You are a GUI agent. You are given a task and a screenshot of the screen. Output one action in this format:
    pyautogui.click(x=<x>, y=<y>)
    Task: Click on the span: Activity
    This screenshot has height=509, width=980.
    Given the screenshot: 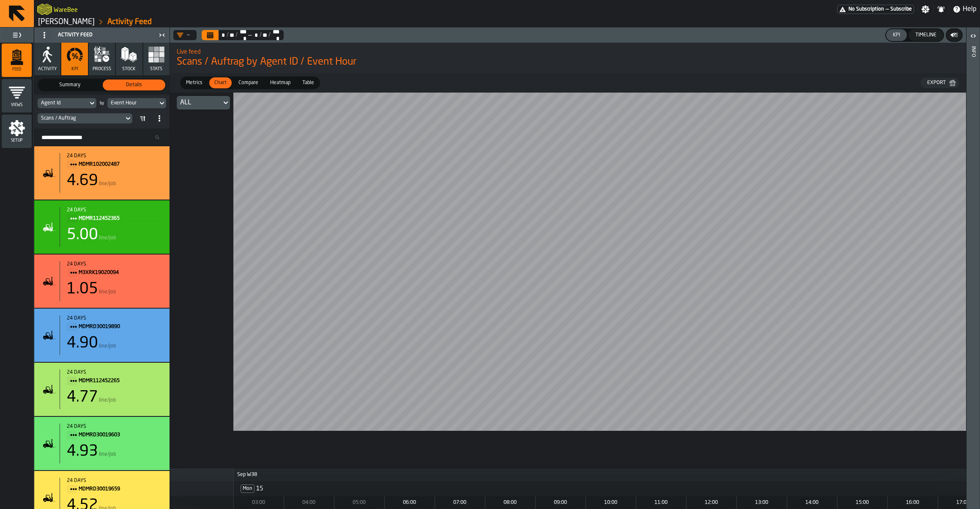 What is the action you would take?
    pyautogui.click(x=48, y=69)
    